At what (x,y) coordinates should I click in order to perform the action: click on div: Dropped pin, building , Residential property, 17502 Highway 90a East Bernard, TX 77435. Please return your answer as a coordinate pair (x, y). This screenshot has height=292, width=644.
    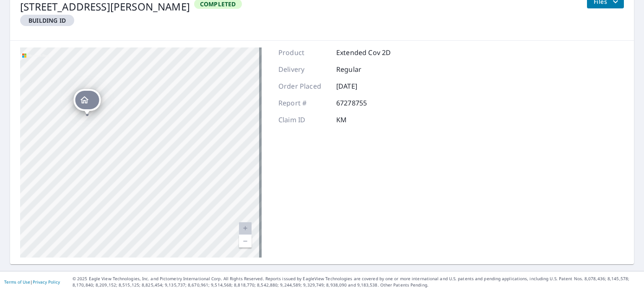
    Looking at the image, I should click on (87, 102).